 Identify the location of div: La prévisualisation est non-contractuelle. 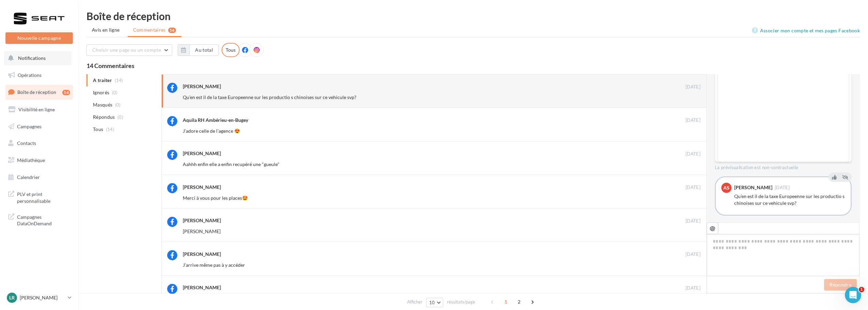
(783, 167).